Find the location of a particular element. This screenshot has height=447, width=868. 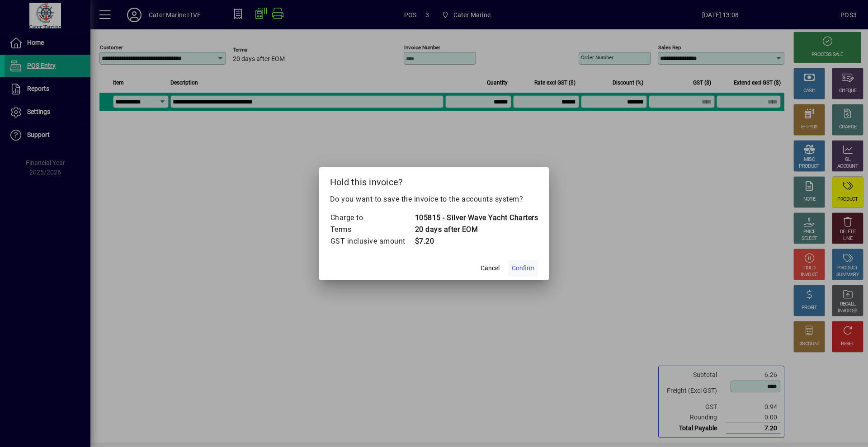

span: Cancel is located at coordinates (490, 268).